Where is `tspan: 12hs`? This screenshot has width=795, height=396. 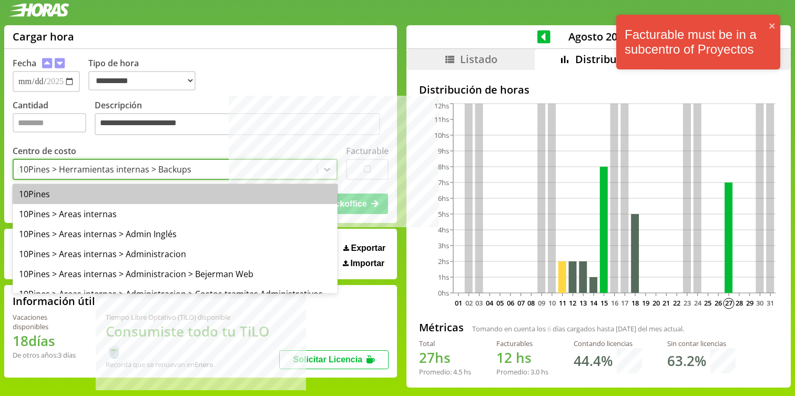
tspan: 12hs is located at coordinates (442, 106).